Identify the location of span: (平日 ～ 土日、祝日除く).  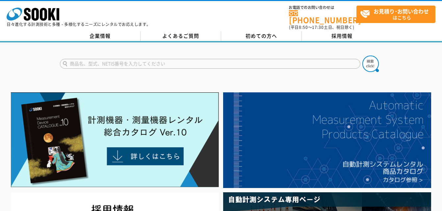
(322, 27).